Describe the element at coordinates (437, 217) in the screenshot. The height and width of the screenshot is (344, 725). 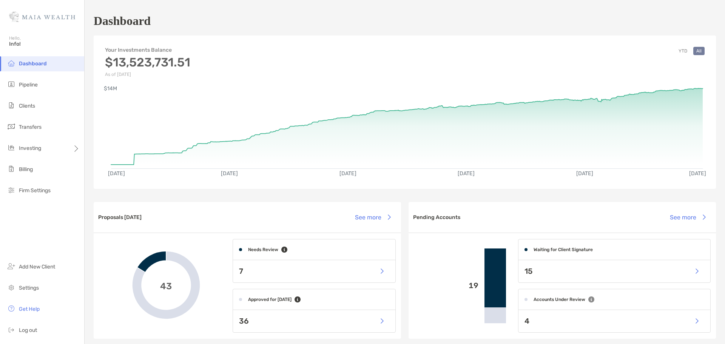
I see `h3: Pending Accounts` at that location.